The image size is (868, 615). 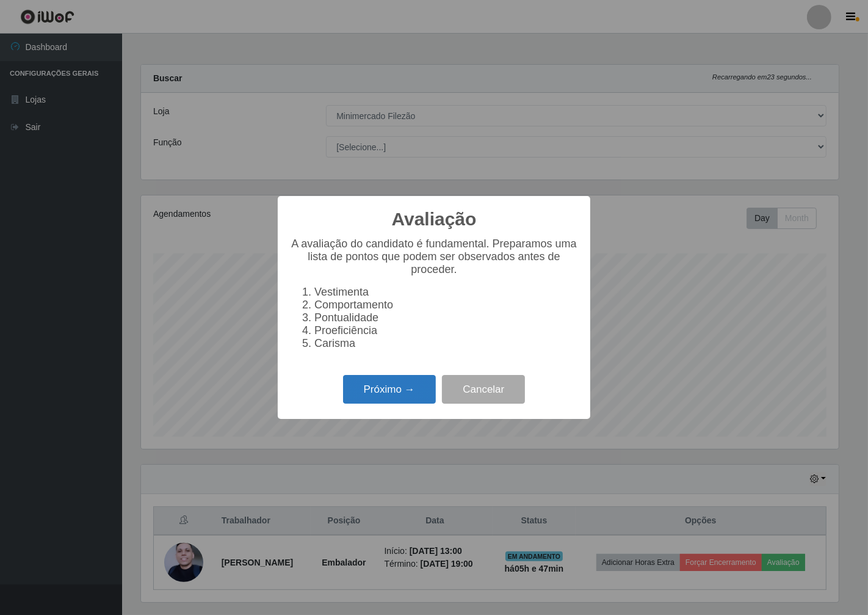 I want to click on li: Carisma, so click(x=446, y=343).